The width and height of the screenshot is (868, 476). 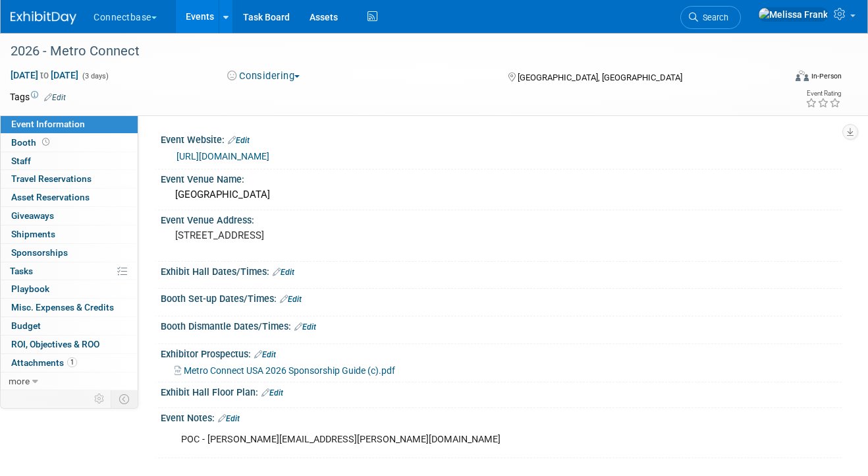 I want to click on a: ROI, Objectives & ROO, so click(x=70, y=344).